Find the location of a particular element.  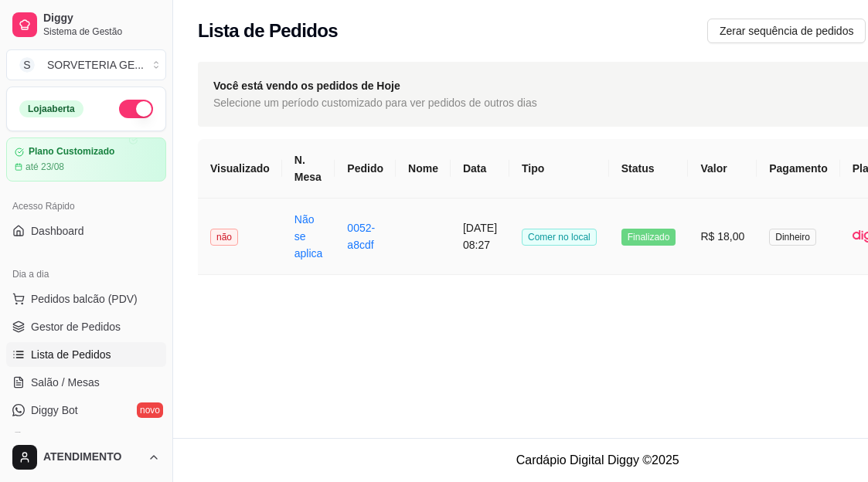

th: Tipo is located at coordinates (559, 168).